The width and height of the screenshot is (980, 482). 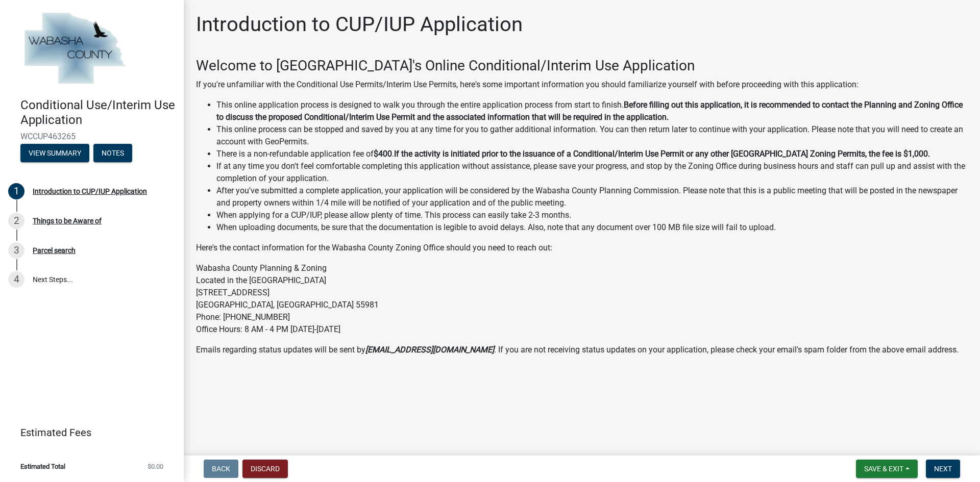 What do you see at coordinates (592, 154) in the screenshot?
I see `li: There is a non-refundable application fee of .` at bounding box center [592, 154].